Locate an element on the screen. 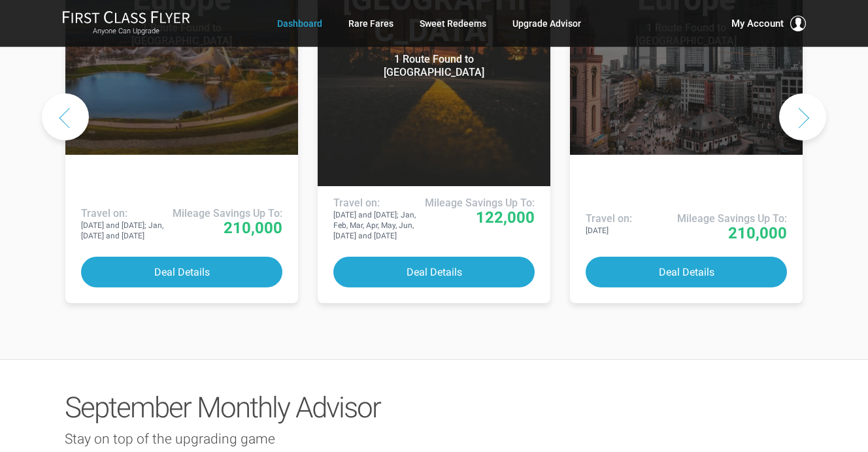 This screenshot has width=868, height=452. small: Anyone Can Upgrade is located at coordinates (126, 32).